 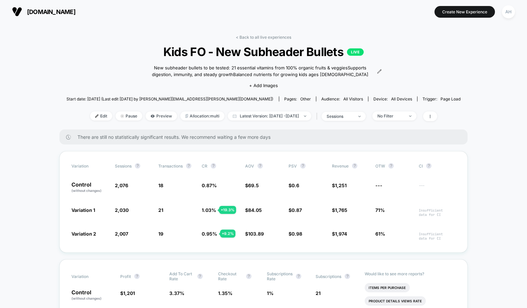 I want to click on a: < Back to all live experiences, so click(x=263, y=37).